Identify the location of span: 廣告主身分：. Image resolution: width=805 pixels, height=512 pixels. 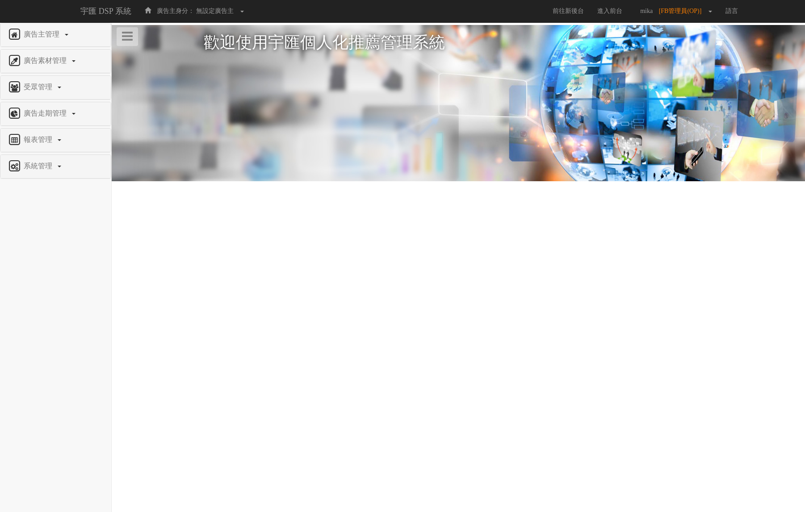
(175, 11).